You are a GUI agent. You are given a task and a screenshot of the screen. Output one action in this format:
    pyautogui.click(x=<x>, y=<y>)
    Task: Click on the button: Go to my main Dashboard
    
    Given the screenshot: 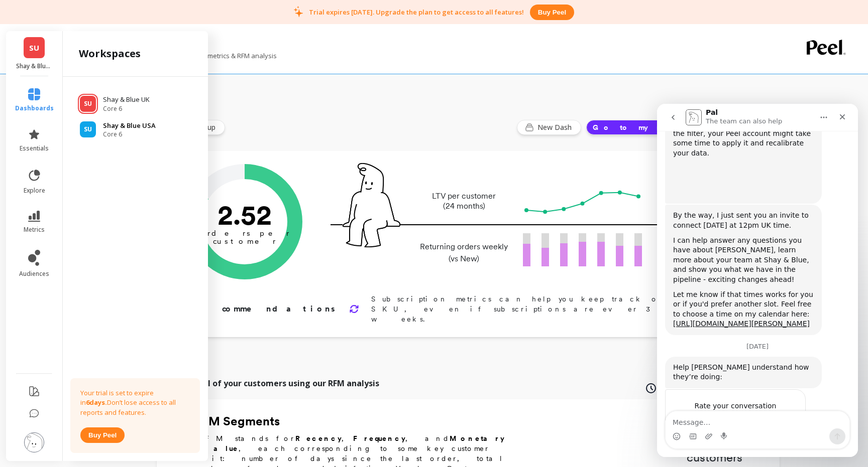 What is the action you would take?
    pyautogui.click(x=683, y=128)
    